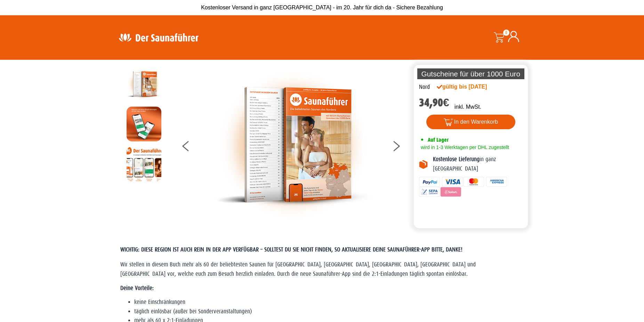 The width and height of the screenshot is (644, 322). Describe the element at coordinates (329, 303) in the screenshot. I see `li: keine Einschränkungen` at that location.